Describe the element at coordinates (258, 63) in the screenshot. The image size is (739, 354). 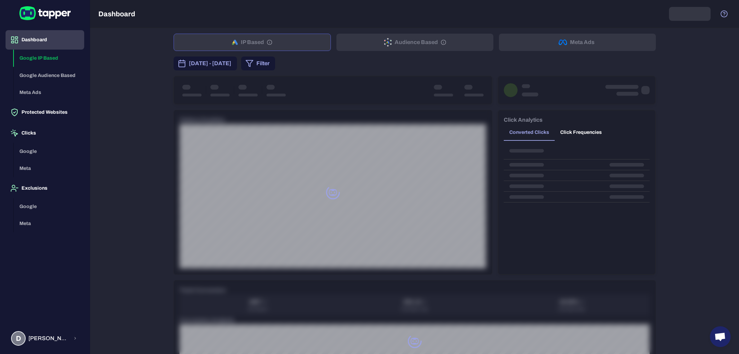
I see `button: Filter` at that location.